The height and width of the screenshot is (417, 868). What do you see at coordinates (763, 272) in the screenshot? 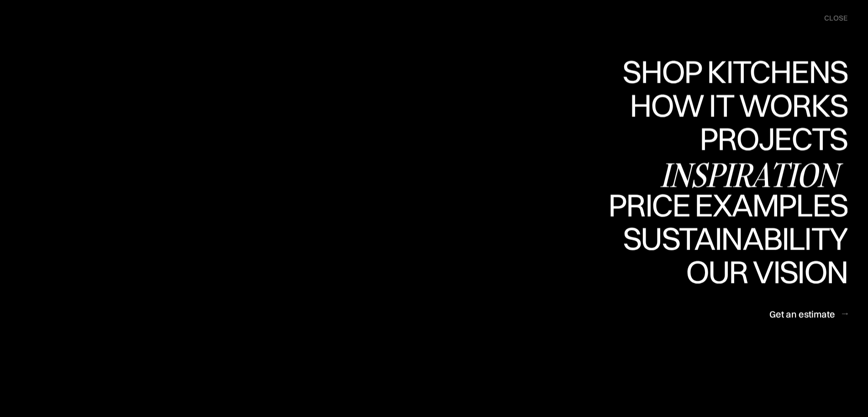
I see `a: Our visionOur vision` at bounding box center [763, 272].